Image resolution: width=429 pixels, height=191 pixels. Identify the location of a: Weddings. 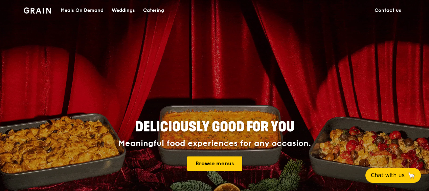
(123, 10).